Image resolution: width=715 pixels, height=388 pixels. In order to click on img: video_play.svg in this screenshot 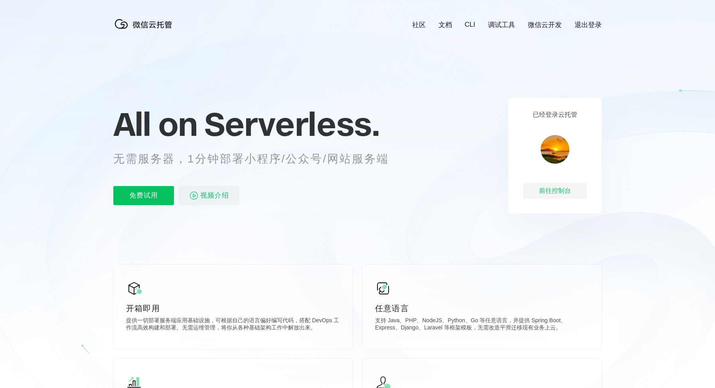, I will do `click(194, 196)`.